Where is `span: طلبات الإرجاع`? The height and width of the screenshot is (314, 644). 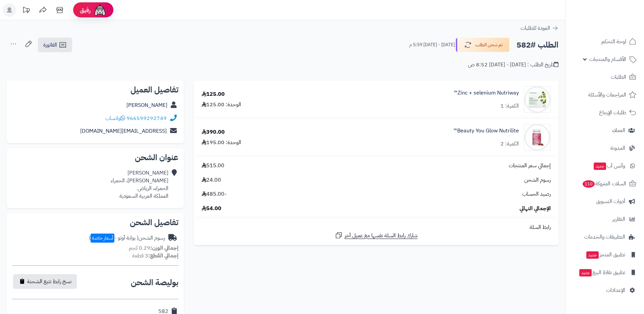 span: طلبات الإرجاع is located at coordinates (612, 113).